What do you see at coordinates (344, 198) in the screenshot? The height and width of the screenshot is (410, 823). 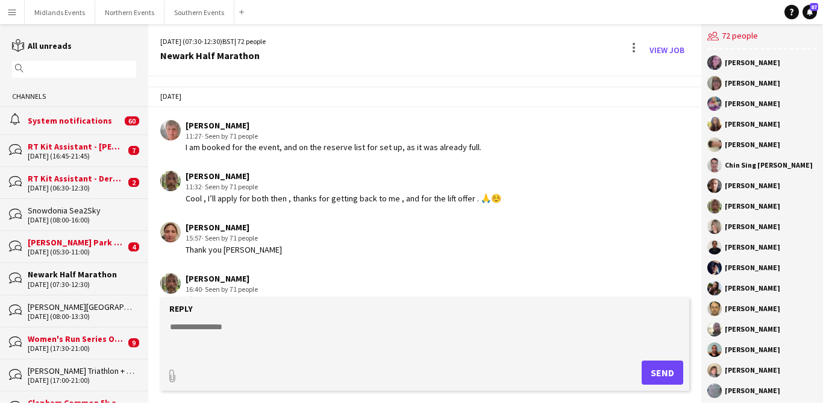 I see `div: Cool , I’ll apply for both then , thanks for getting back to me , and for the lift offer . 🙏☺️` at bounding box center [344, 198].